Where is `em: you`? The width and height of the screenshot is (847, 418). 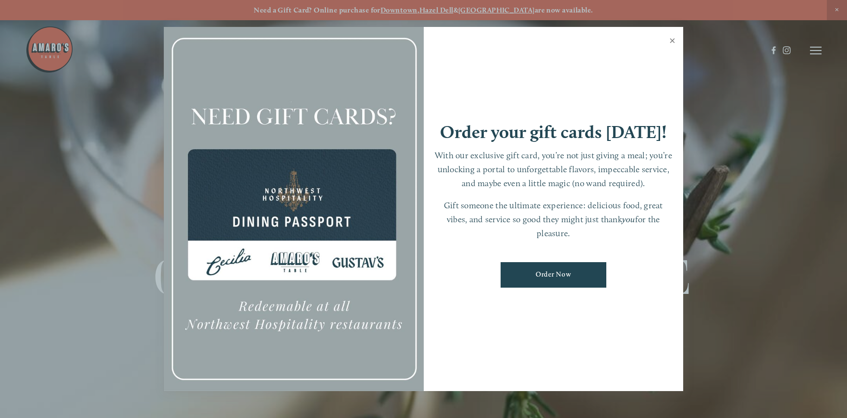 em: you is located at coordinates (628, 219).